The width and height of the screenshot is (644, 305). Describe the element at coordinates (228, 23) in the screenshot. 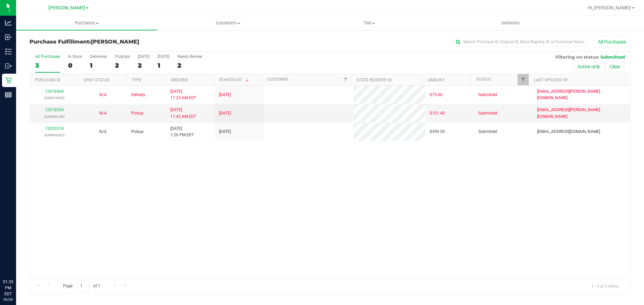

I see `span: Customers` at that location.